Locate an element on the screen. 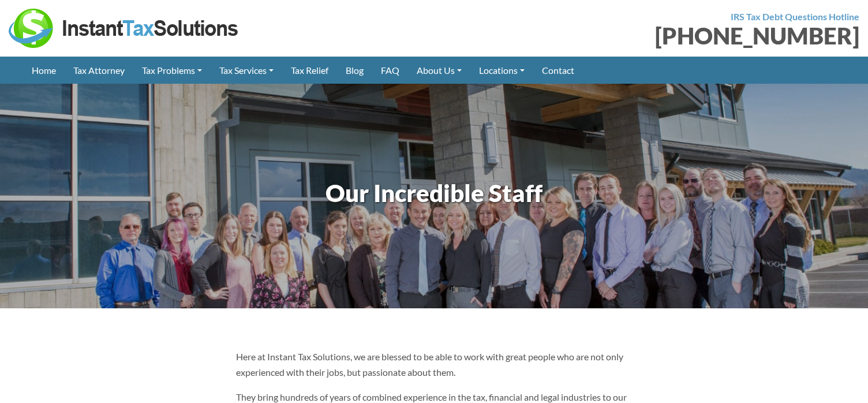 Image resolution: width=868 pixels, height=403 pixels. h1: Our Incredible Staff is located at coordinates (434, 192).